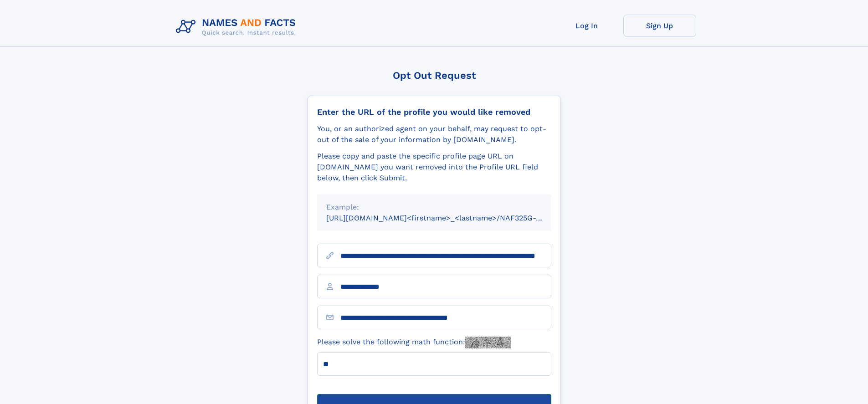 The image size is (868, 404). Describe the element at coordinates (238, 27) in the screenshot. I see `img: Logo Names and Facts` at that location.